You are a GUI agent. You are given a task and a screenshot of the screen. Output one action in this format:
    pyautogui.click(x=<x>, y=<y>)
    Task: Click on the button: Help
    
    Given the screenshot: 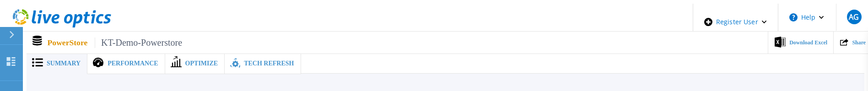 What is the action you would take?
    pyautogui.click(x=807, y=17)
    